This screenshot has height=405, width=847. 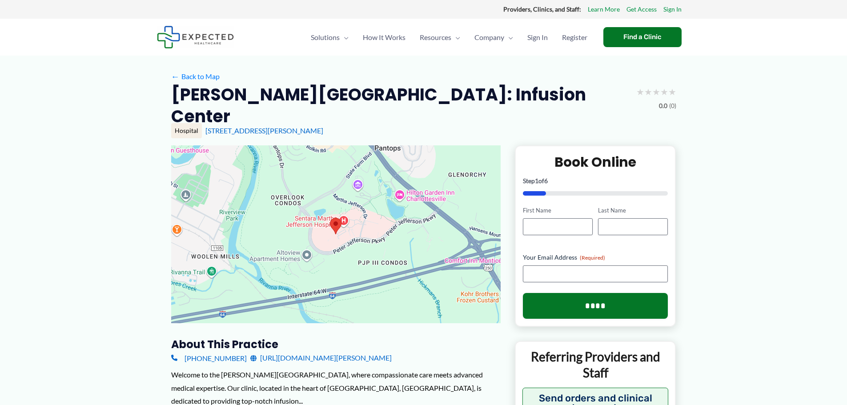 What do you see at coordinates (449, 37) in the screenshot?
I see `nav: Primary Site Navigation` at bounding box center [449, 37].